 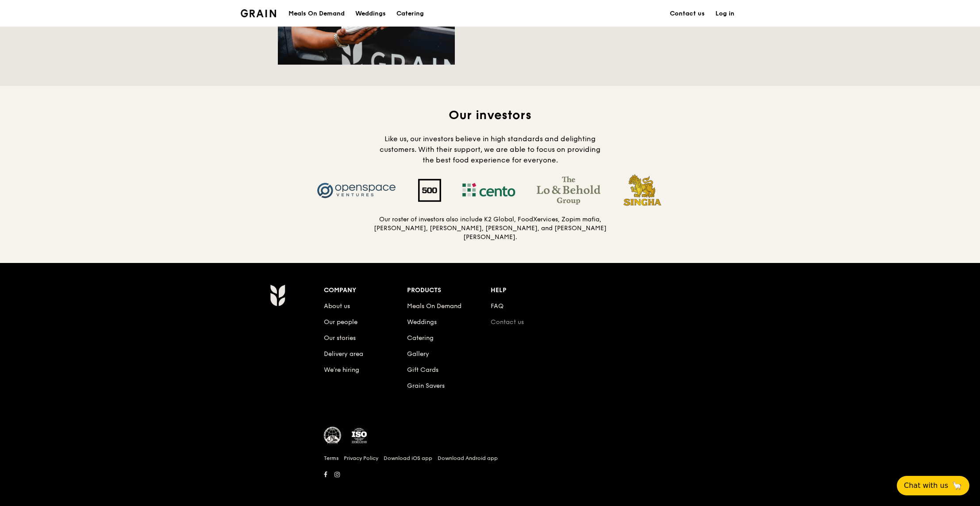 What do you see at coordinates (343, 353) in the screenshot?
I see `a: Delivery area` at bounding box center [343, 353].